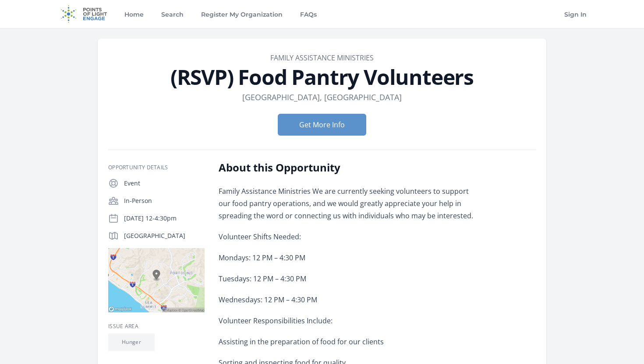 The width and height of the screenshot is (644, 364). Describe the element at coordinates (346, 300) in the screenshot. I see `p: Wednesdays: 12 PM – 4:30 PM` at that location.